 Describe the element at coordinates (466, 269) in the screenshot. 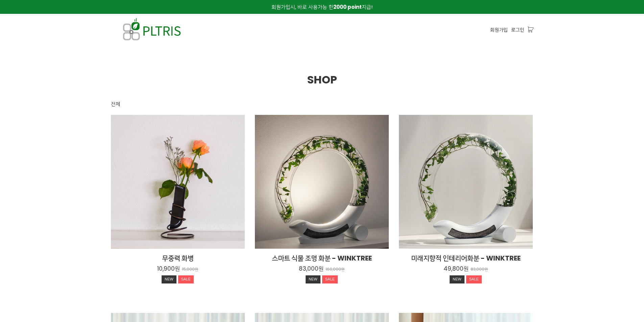

I see `a: 미래지향적 인테리어화분 - WINKTREE 49,800원 83,000원 NEWSALE` at that location.